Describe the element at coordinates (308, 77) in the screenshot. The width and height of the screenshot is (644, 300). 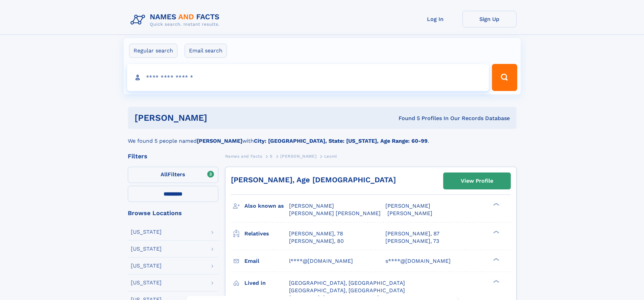
I see `input: search input` at that location.